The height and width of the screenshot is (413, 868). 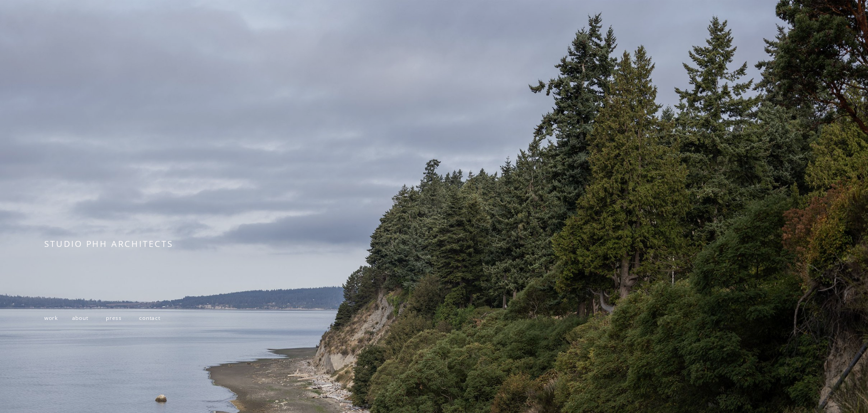 What do you see at coordinates (113, 318) in the screenshot?
I see `a: press` at bounding box center [113, 318].